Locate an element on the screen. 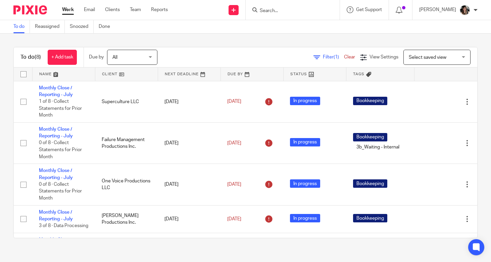 This screenshot has width=491, height=262. span: (1) is located at coordinates (336, 57).